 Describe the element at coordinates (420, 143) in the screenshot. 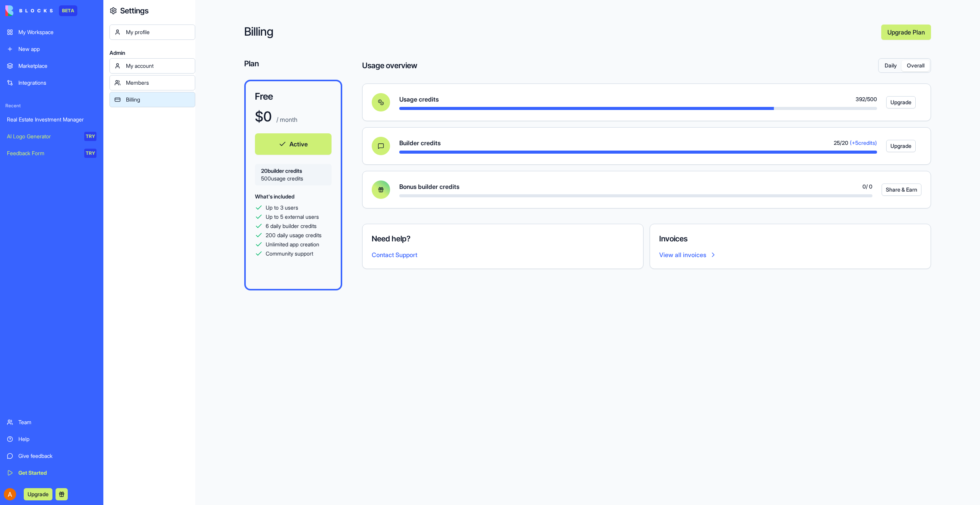

I see `span: Builder credits` at that location.